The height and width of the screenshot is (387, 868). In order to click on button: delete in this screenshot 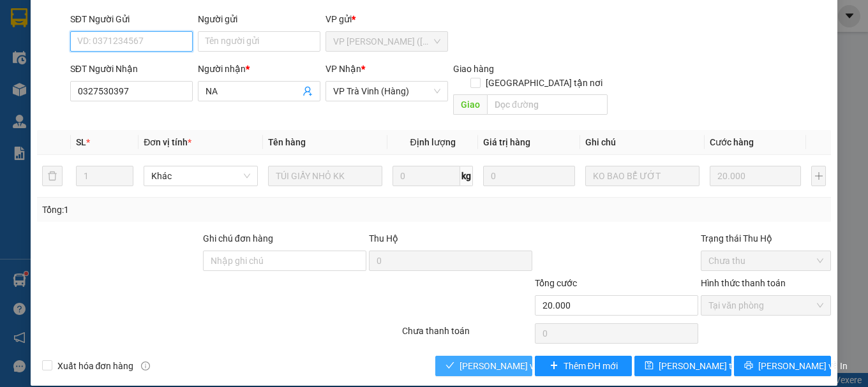, I will do `click(53, 176)`.